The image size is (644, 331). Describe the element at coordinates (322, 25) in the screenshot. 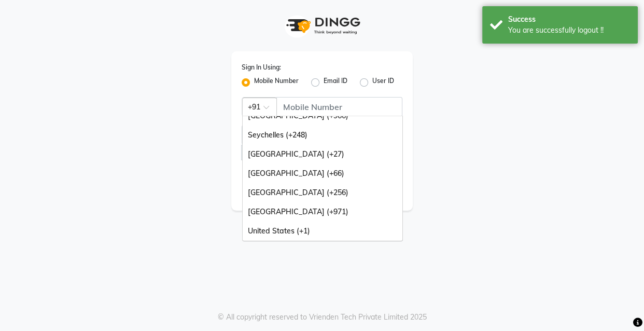

I see `img: logo1.svg` at that location.